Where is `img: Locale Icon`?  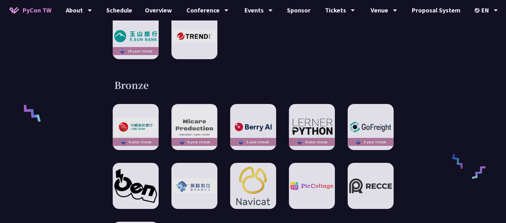
img: Locale Icon is located at coordinates (478, 10).